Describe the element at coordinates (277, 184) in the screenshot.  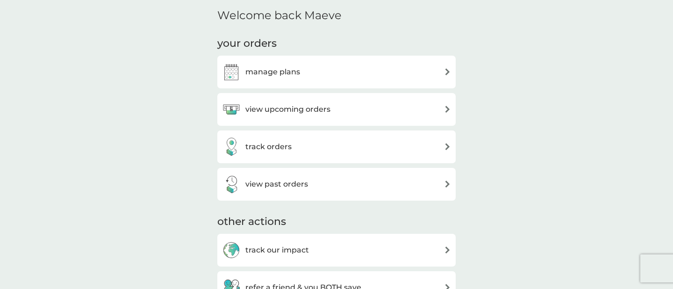
I see `h3: view past orders` at that location.